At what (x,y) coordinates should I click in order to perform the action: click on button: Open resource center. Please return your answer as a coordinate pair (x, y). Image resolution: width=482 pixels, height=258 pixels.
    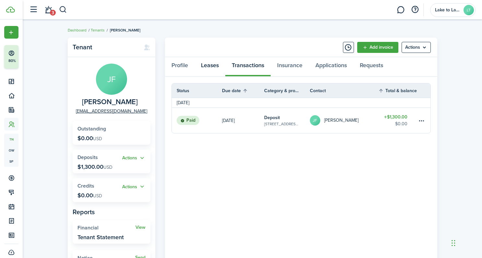
    Looking at the image, I should click on (415, 10).